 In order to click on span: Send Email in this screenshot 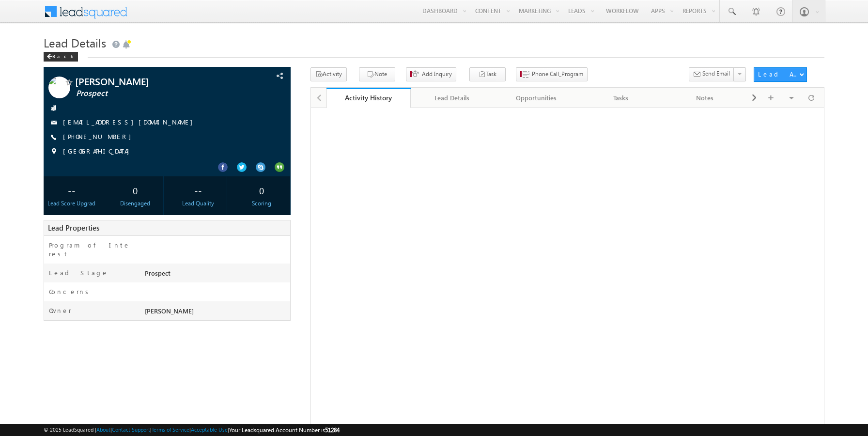, I will do `click(716, 74)`.